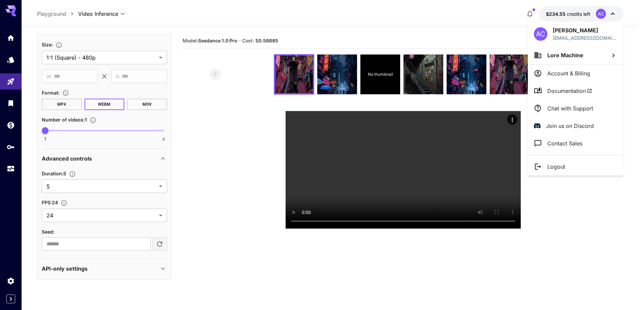  I want to click on p: Logout, so click(556, 167).